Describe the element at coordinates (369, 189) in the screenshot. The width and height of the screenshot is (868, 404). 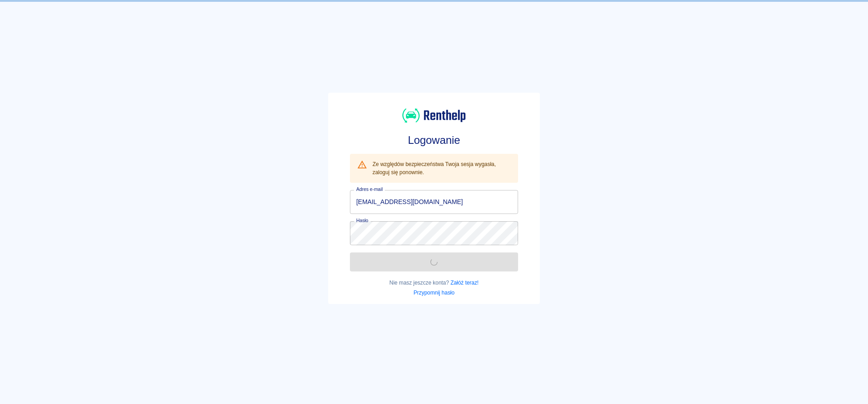
I see `label: Adres e-mail` at that location.